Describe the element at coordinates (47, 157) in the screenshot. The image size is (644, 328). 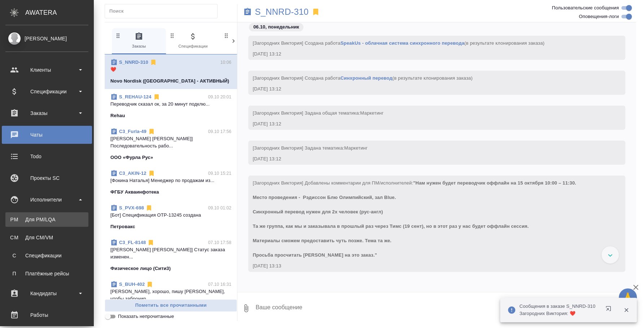
I see `div: Todo` at that location.